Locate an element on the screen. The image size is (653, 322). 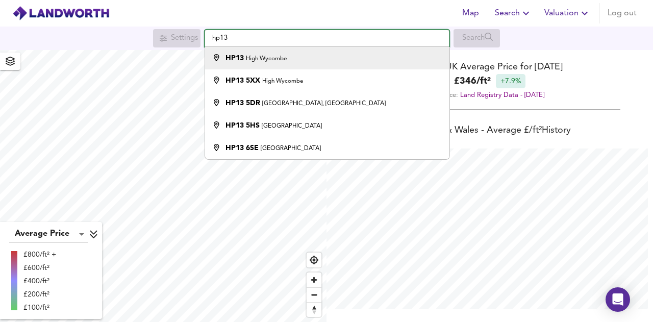
button: Reset bearing to north is located at coordinates (314, 309).